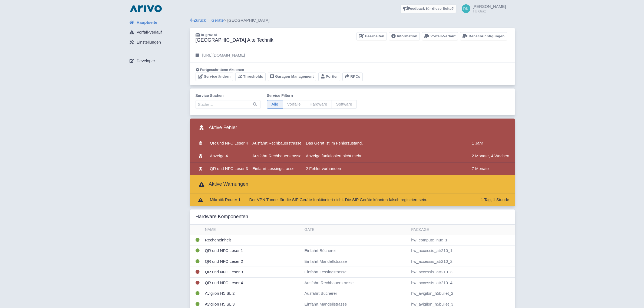 The height and width of the screenshot is (308, 644). What do you see at coordinates (323, 168) in the screenshot?
I see `span: 2 Fehler vorhanden` at bounding box center [323, 168].